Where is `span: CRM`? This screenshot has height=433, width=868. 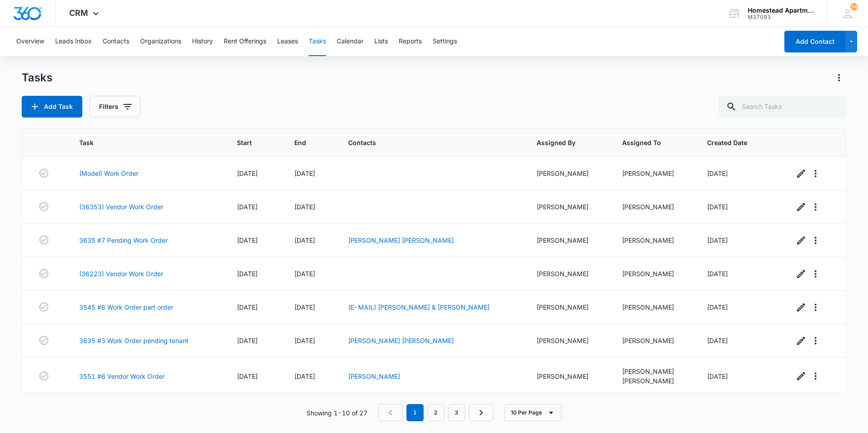
span: CRM is located at coordinates (79, 13).